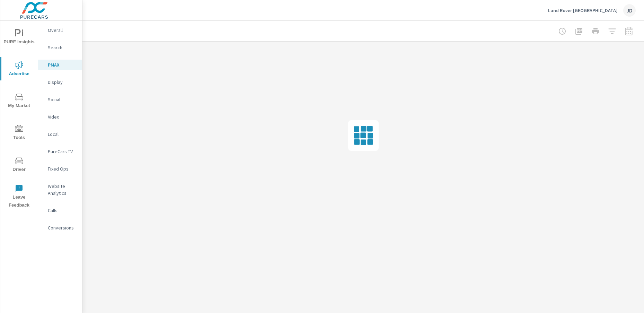  What do you see at coordinates (60, 99) in the screenshot?
I see `div: Social` at bounding box center [60, 99].